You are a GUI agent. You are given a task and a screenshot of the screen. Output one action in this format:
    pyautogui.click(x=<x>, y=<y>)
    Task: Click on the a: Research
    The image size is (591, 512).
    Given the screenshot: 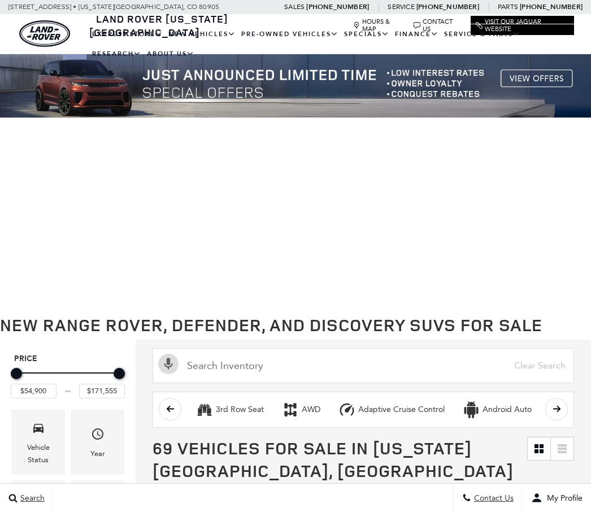 What is the action you would take?
    pyautogui.click(x=116, y=54)
    